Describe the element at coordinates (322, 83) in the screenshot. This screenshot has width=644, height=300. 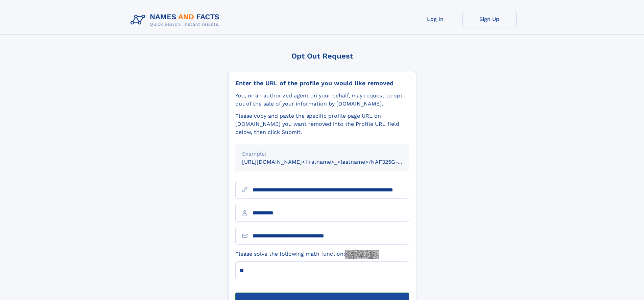
I see `div: Enter the URL of the profile you would like removed` at that location.